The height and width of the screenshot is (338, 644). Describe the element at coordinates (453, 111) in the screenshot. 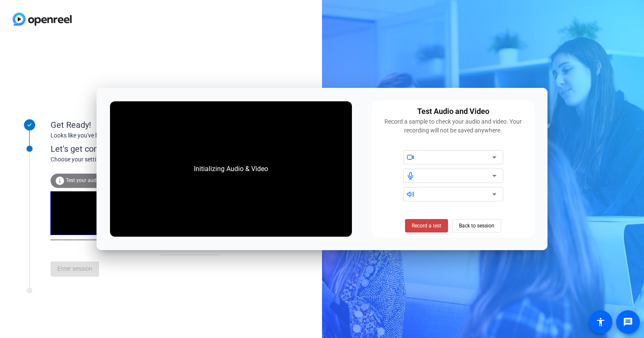

I see `div: Test Audio and Video` at that location.